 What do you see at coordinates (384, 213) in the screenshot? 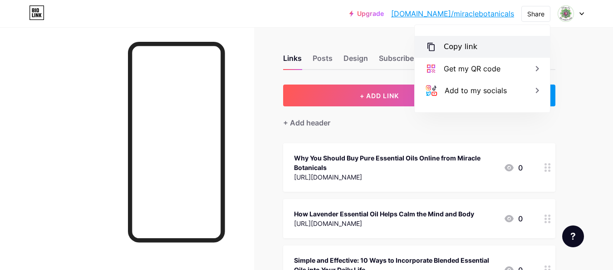
I see `div: How Lavender Essential Oil Helps Calm the Mind and Body` at bounding box center [384, 213].